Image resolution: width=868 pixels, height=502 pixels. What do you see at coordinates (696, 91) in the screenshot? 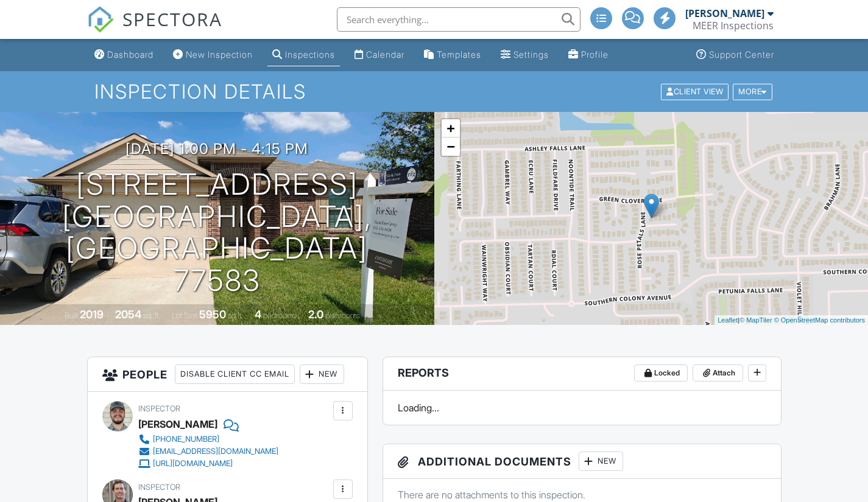
I see `a: Client View` at bounding box center [696, 91].